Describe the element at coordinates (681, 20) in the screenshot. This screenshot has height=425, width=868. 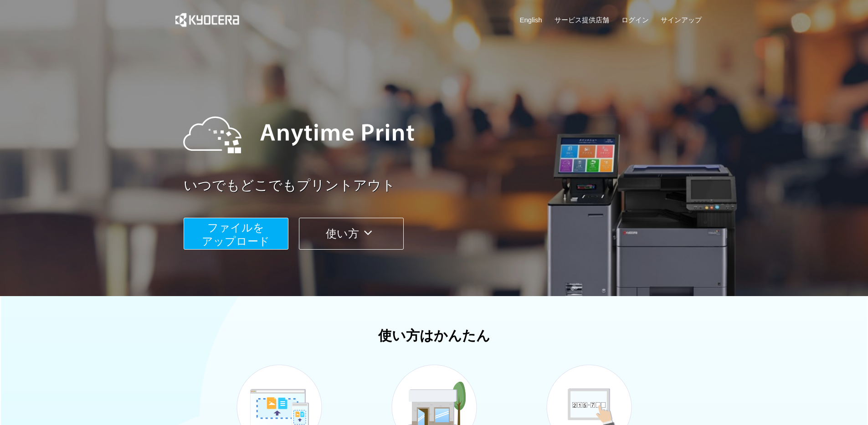
I see `a: サインアップ` at that location.